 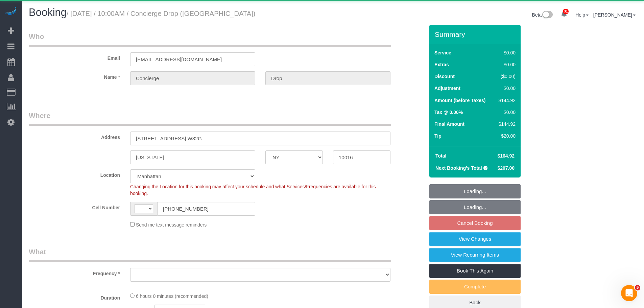 I want to click on a: View Recurring Items, so click(x=475, y=255).